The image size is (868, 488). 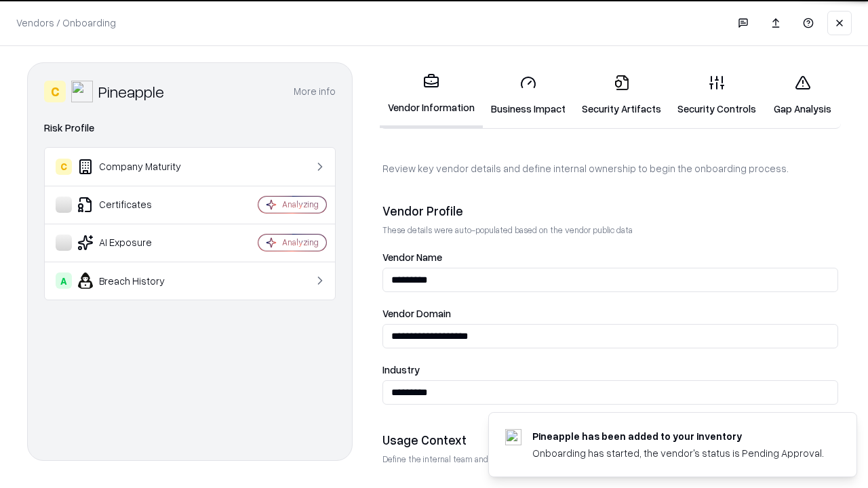 I want to click on a: Gap Analysis, so click(x=802, y=95).